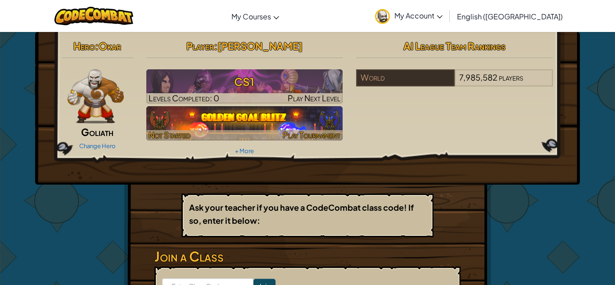 Image resolution: width=615 pixels, height=285 pixels. I want to click on span: My Courses, so click(251, 16).